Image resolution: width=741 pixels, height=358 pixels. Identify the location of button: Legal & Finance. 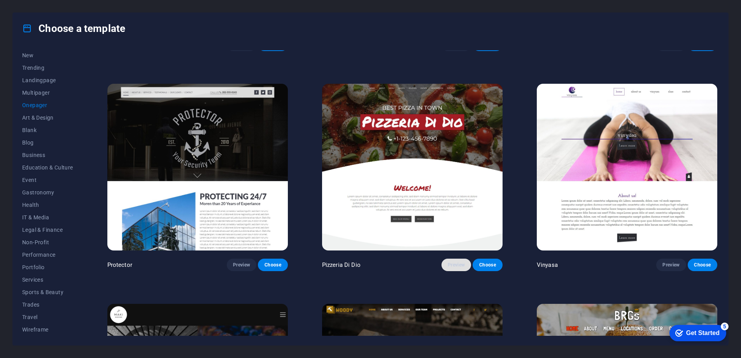
(47, 230).